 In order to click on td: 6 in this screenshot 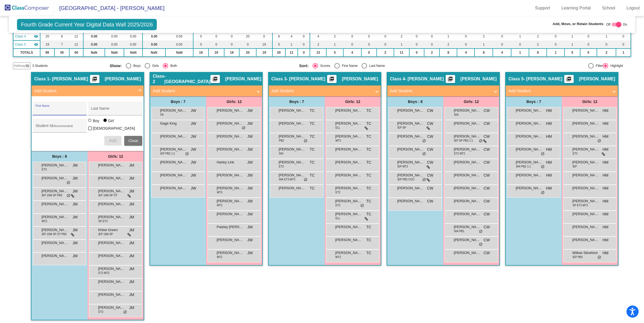, I will do `click(279, 37)`.